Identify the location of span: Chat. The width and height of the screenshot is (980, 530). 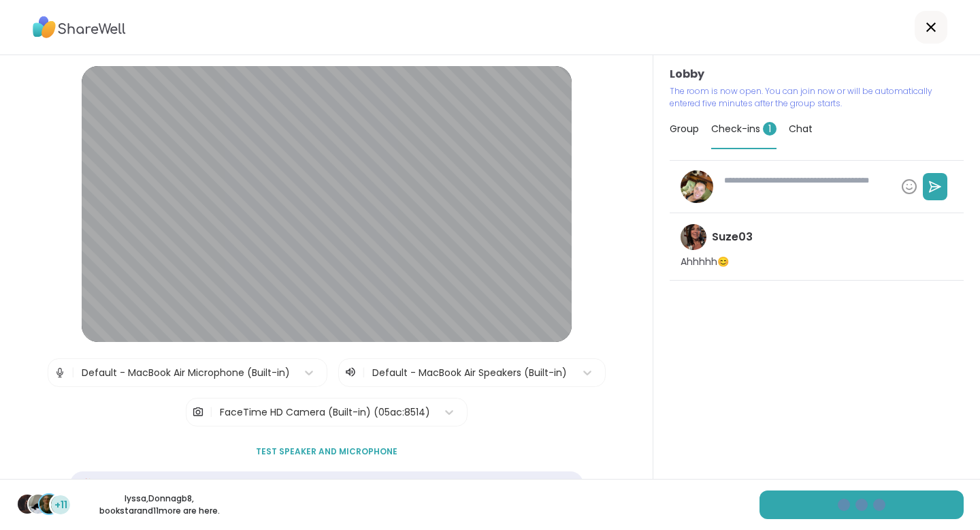
(800, 129).